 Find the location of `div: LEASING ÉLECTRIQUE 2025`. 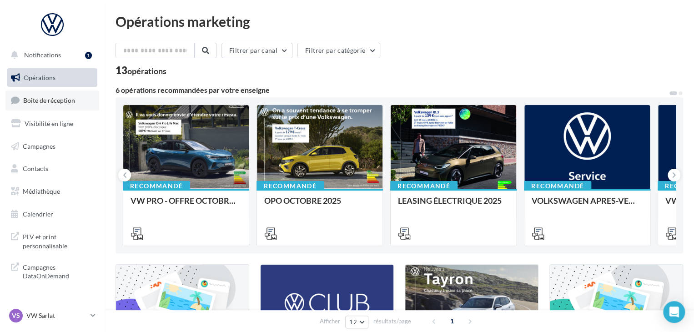

div: LEASING ÉLECTRIQUE 2025 is located at coordinates (453, 205).